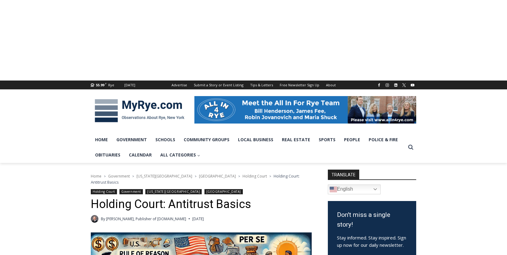  Describe the element at coordinates (206, 139) in the screenshot. I see `a: Community Groups` at that location.